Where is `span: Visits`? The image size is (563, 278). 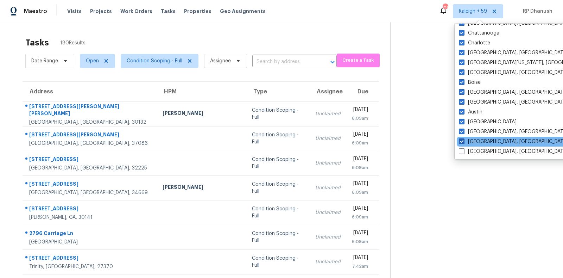 span: Visits is located at coordinates (74, 11).